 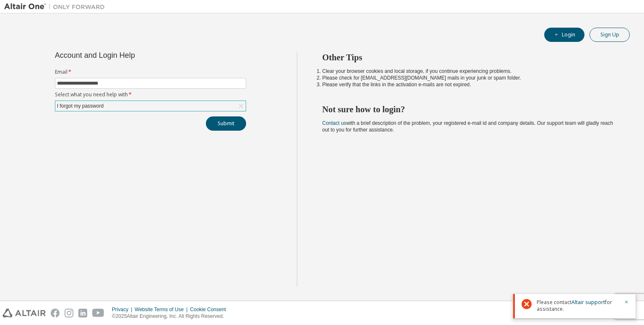 I want to click on label: Select what you need help with, so click(x=151, y=95).